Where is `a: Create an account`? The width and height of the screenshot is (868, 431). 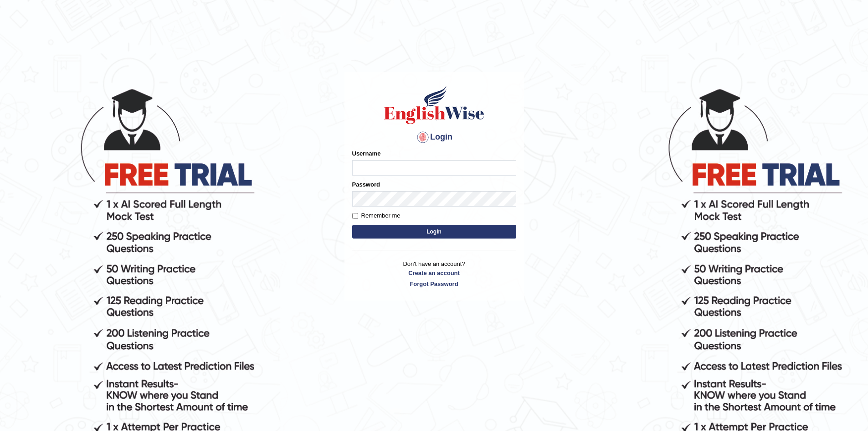 a: Create an account is located at coordinates (434, 272).